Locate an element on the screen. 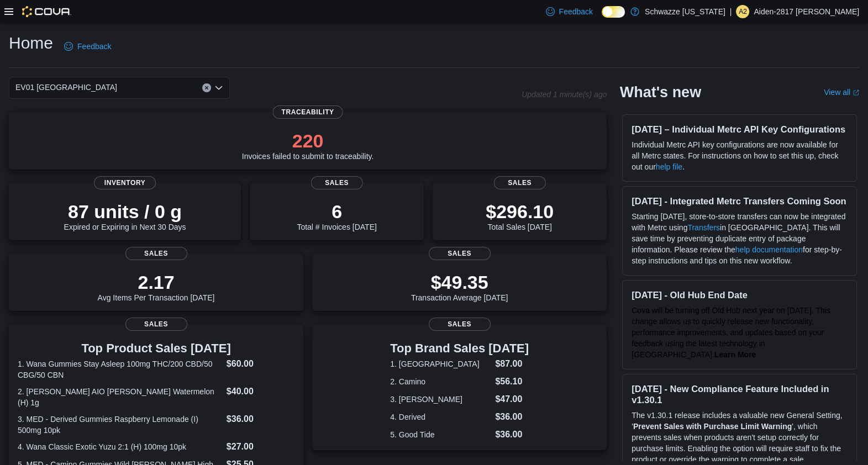 The image size is (868, 465). span: A2 is located at coordinates (743, 12).